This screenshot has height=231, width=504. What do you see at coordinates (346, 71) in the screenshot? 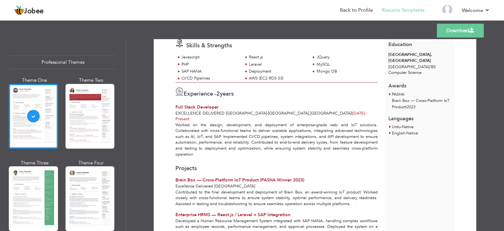
I see `div: Mongo DB` at bounding box center [346, 71].